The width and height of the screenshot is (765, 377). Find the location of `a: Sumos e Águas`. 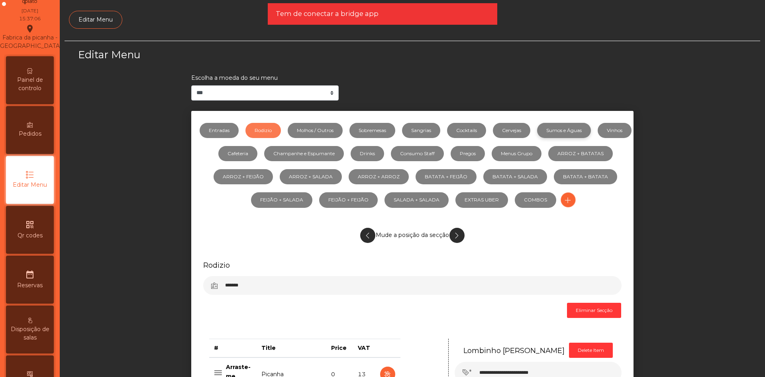

a: Sumos e Águas is located at coordinates (564, 130).